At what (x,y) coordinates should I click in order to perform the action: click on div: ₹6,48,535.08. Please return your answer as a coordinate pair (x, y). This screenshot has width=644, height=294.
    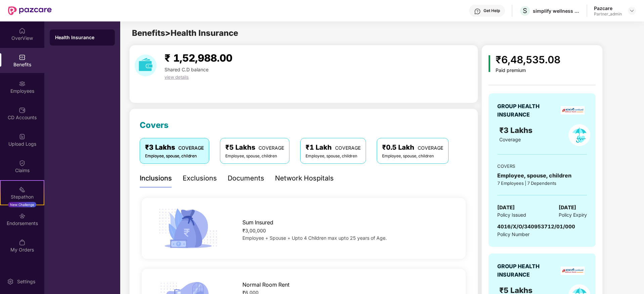
    Looking at the image, I should click on (528, 60).